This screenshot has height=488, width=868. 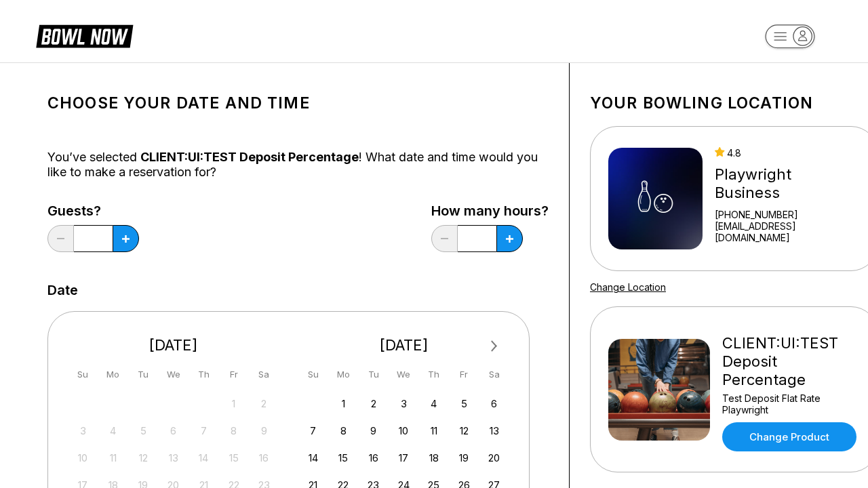 What do you see at coordinates (203, 457) in the screenshot?
I see `div: Not available Thursday, August 14th, 2025` at bounding box center [203, 457].